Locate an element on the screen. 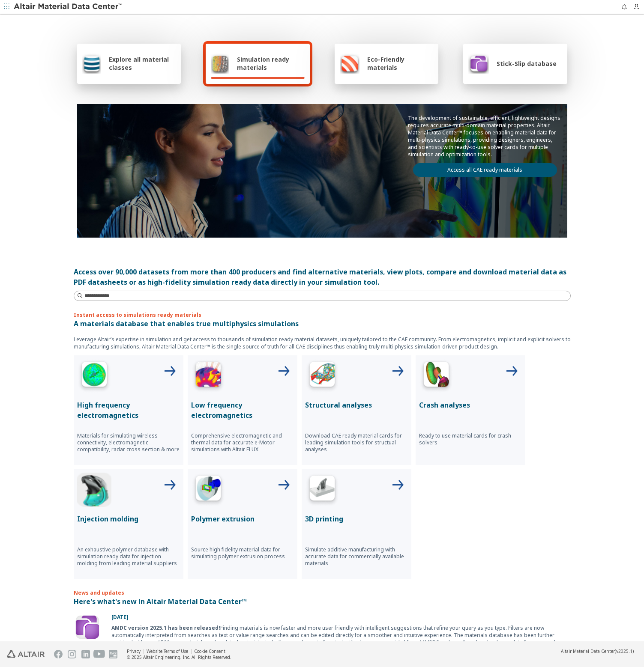 The width and height of the screenshot is (644, 667). span: Altair Material Data Center is located at coordinates (588, 651).